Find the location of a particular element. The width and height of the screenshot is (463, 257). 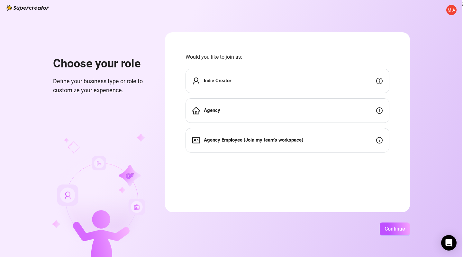

span: Define your business type or role to customize your experience. is located at coordinates (101, 86).